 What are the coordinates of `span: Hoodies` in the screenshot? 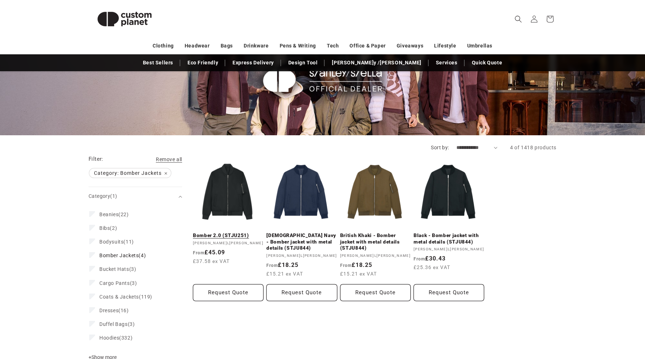 It's located at (109, 338).